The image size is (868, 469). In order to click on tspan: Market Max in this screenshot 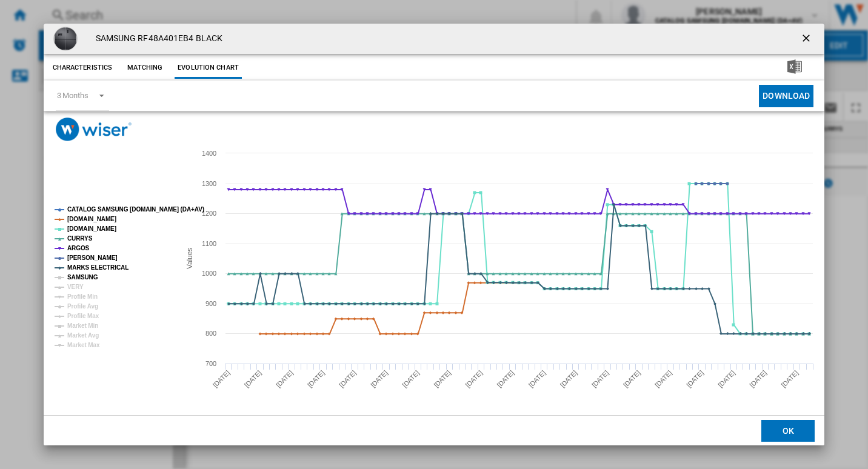, I will do `click(84, 344)`.